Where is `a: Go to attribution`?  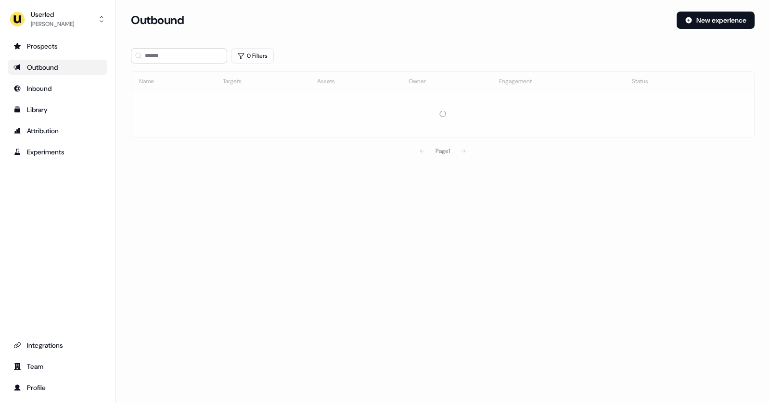 a: Go to attribution is located at coordinates (57, 131).